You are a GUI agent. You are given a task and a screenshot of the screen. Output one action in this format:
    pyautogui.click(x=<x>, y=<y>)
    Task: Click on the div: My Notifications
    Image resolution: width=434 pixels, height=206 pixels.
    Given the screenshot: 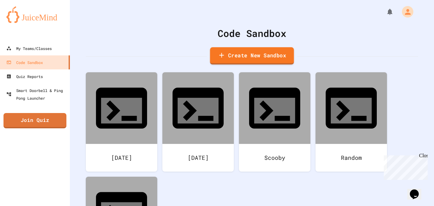 What is the action you would take?
    pyautogui.click(x=385, y=12)
    